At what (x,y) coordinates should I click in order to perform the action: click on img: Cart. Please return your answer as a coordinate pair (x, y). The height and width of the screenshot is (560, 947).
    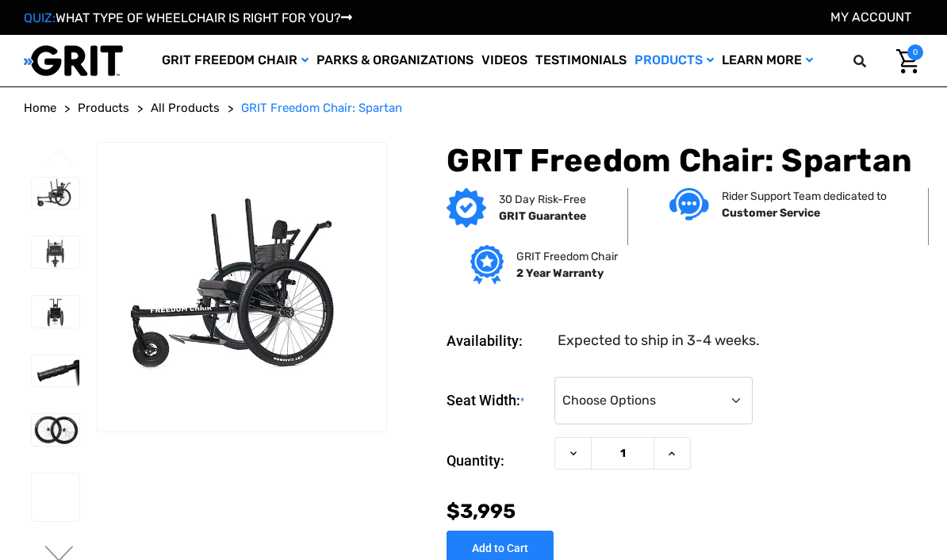
    Looking at the image, I should click on (907, 61).